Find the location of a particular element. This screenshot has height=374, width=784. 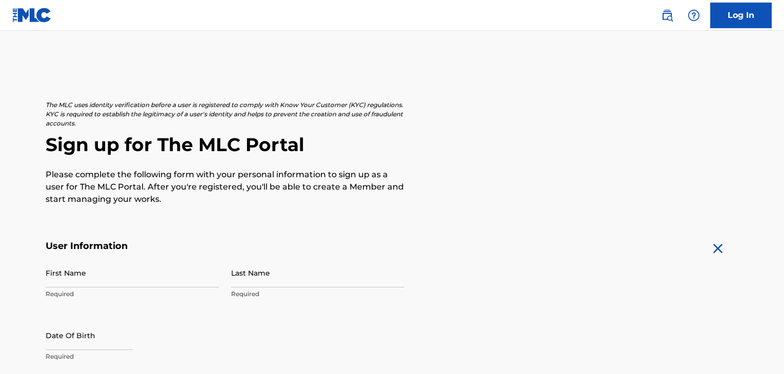

a: Log In is located at coordinates (741, 15).